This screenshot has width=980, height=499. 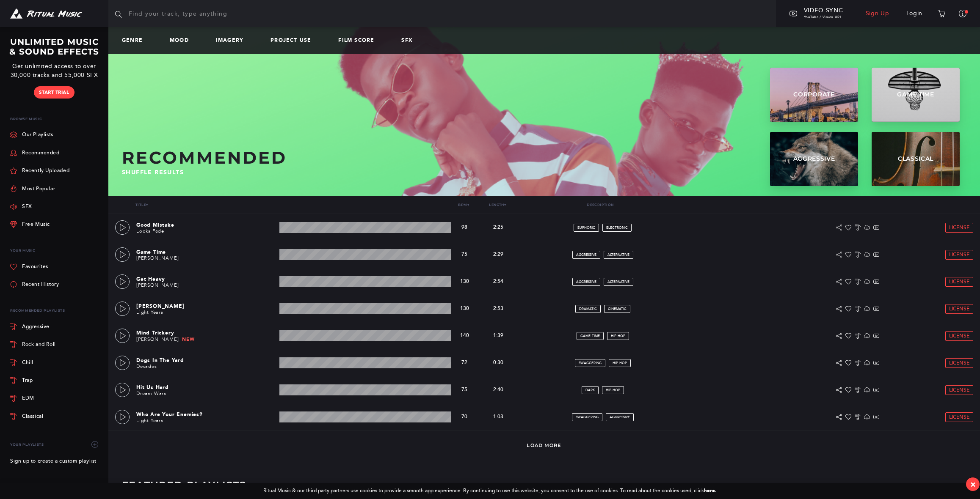 I want to click on div: Ritual Music & our third party partners use cookies to provide a smooth app experience. By contin..., so click(x=490, y=492).